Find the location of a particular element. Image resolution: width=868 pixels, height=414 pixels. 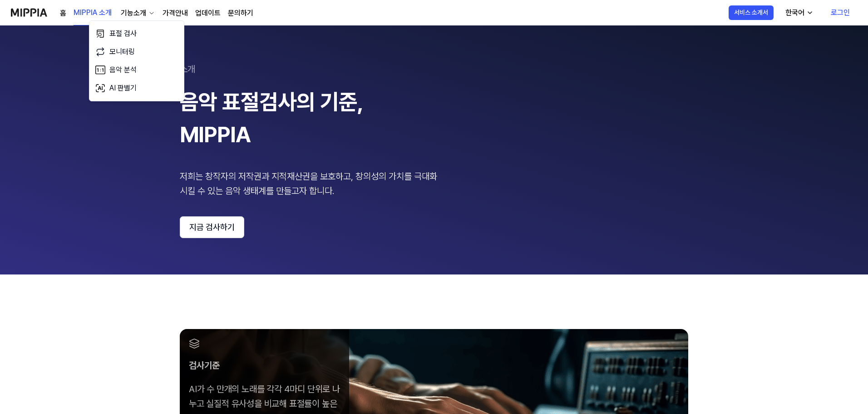

div: 음악 표절검사의 기준, MIPPIA is located at coordinates (312, 118).